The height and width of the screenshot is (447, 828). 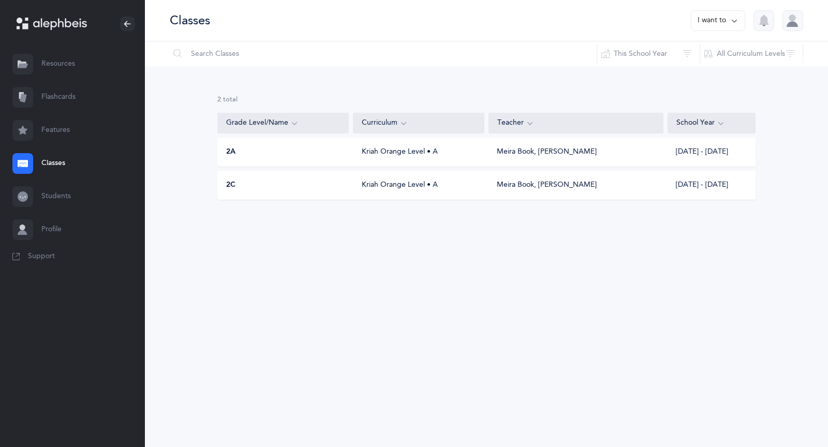 I want to click on div: School Year, so click(x=712, y=123).